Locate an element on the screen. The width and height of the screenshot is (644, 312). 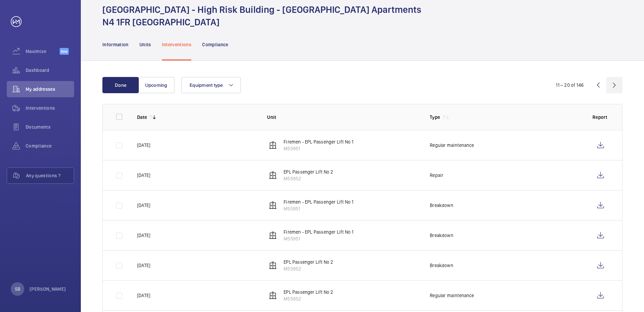
span: My addresses is located at coordinates (50, 89).